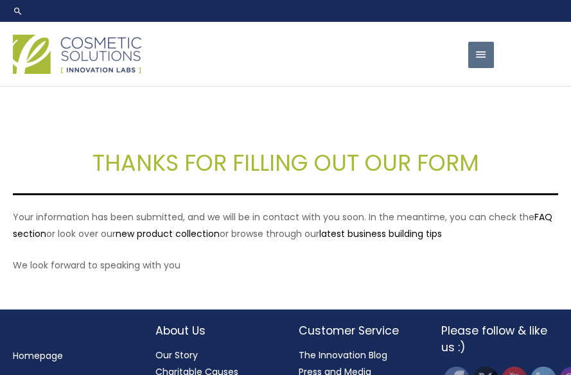 This screenshot has width=571, height=375. What do you see at coordinates (500, 339) in the screenshot?
I see `h2: Please follow & like us :)` at bounding box center [500, 339].